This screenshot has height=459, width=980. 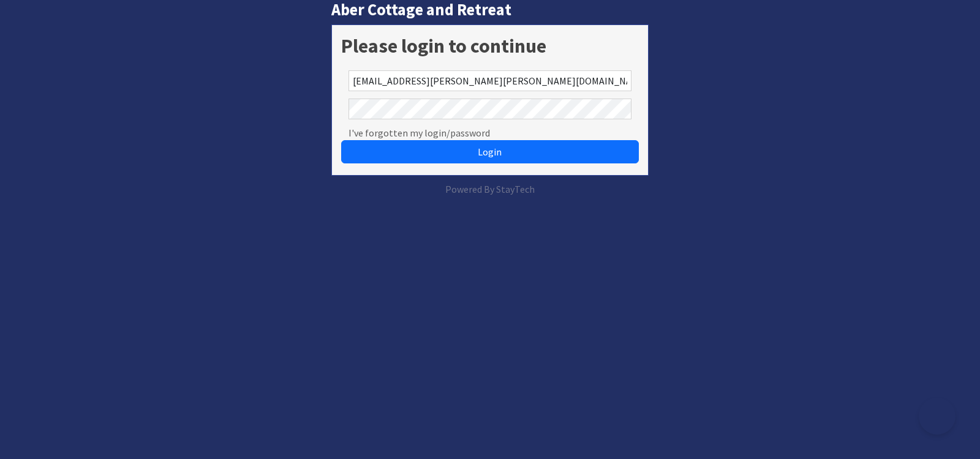 What do you see at coordinates (419, 133) in the screenshot?
I see `a: I've forgotten my login/password` at bounding box center [419, 133].